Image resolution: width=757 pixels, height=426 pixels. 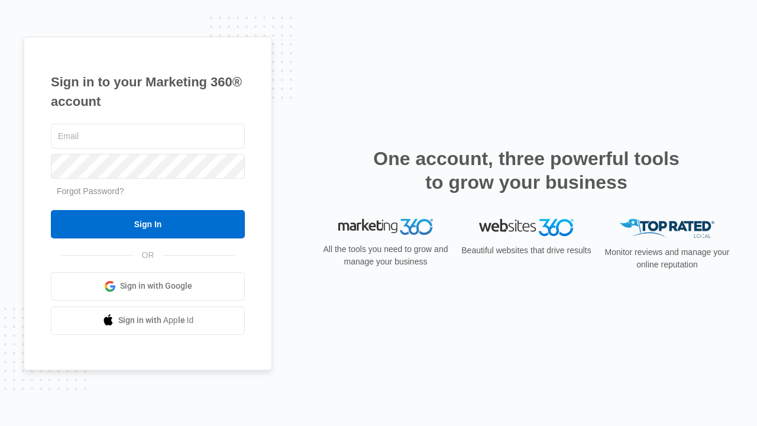 I want to click on span: Sign in with Google, so click(x=156, y=286).